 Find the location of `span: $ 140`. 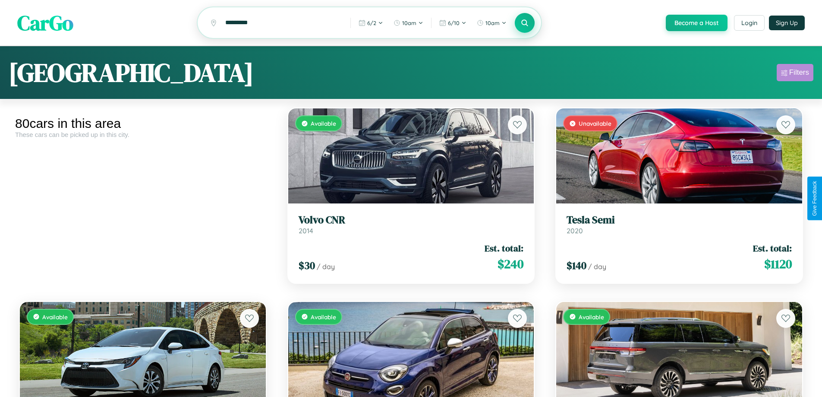

span: $ 140 is located at coordinates (577, 265).